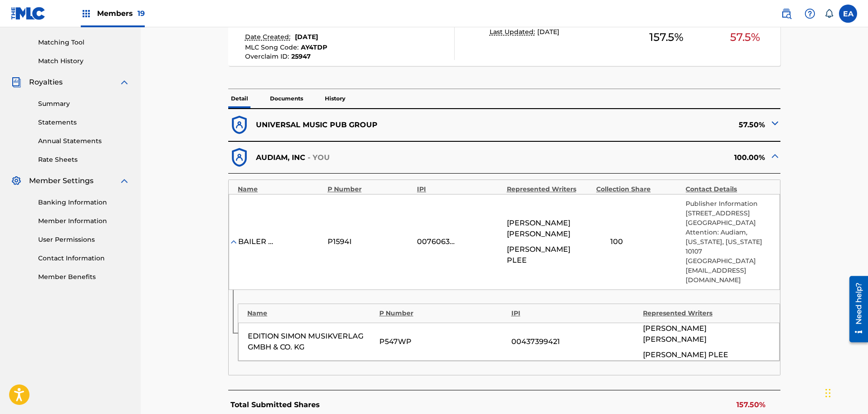 The height and width of the screenshot is (414, 868). Describe the element at coordinates (745, 37) in the screenshot. I see `span: 57.5 %` at that location.